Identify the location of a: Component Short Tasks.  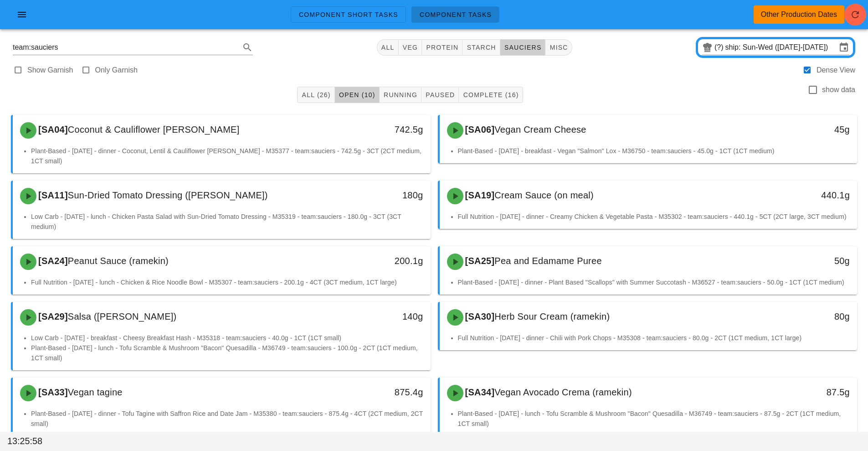
(348, 15).